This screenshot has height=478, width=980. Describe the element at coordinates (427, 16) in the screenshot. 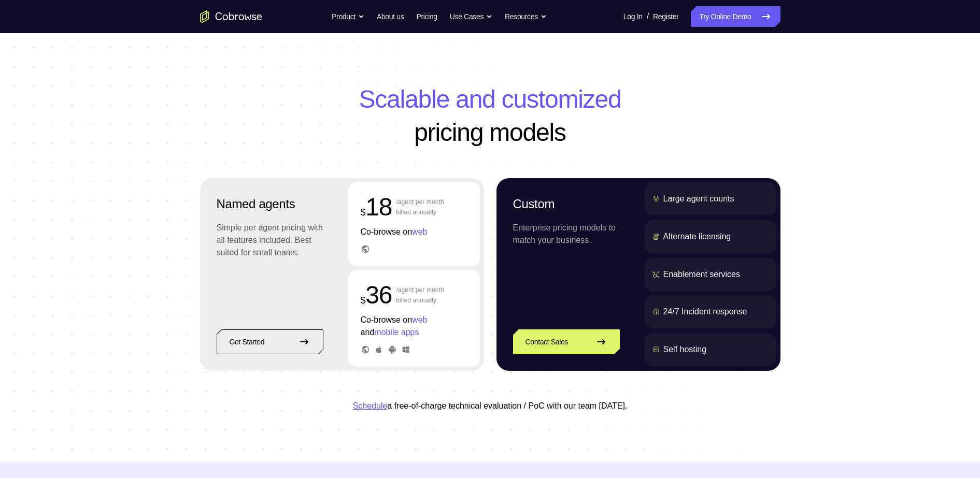

I see `a: Pricing` at that location.